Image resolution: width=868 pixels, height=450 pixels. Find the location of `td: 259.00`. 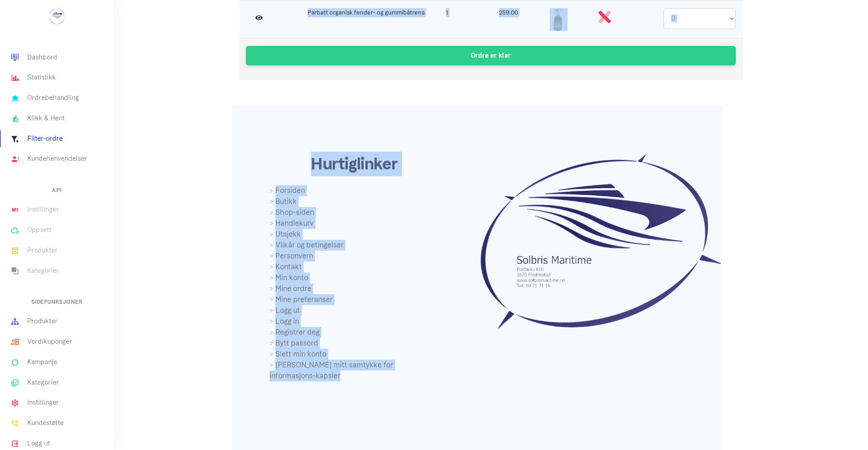

td: 259.00 is located at coordinates (517, 19).